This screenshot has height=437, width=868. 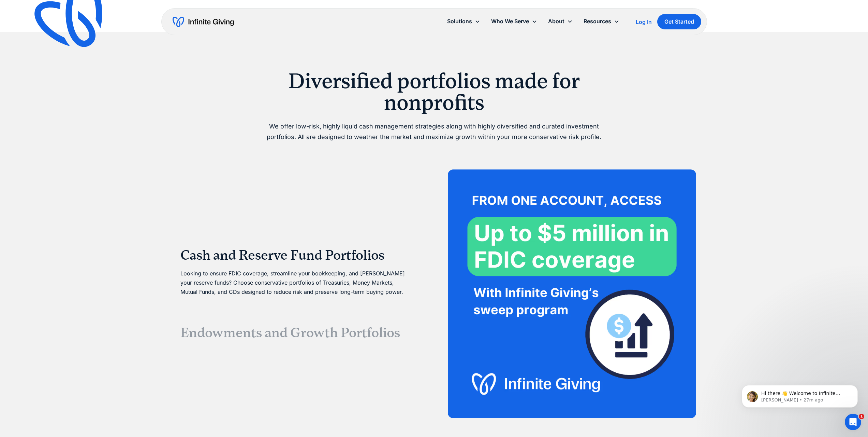 What do you see at coordinates (297, 255) in the screenshot?
I see `h3: Cash and Reserve Fund Portfolios` at bounding box center [297, 255].